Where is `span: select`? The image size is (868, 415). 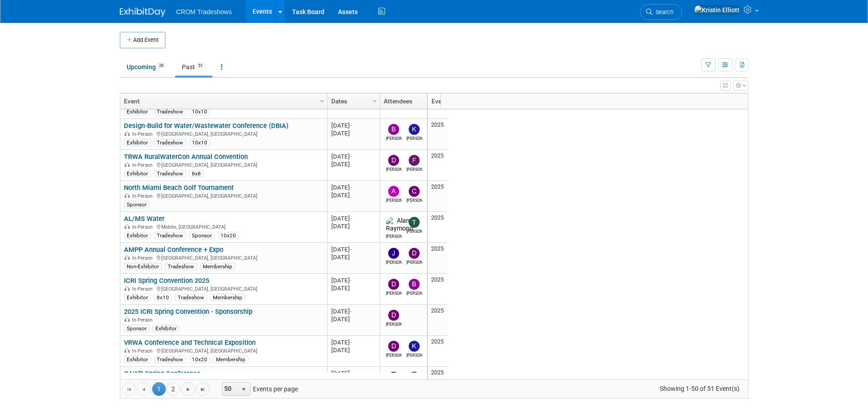
span: select is located at coordinates (244, 389).